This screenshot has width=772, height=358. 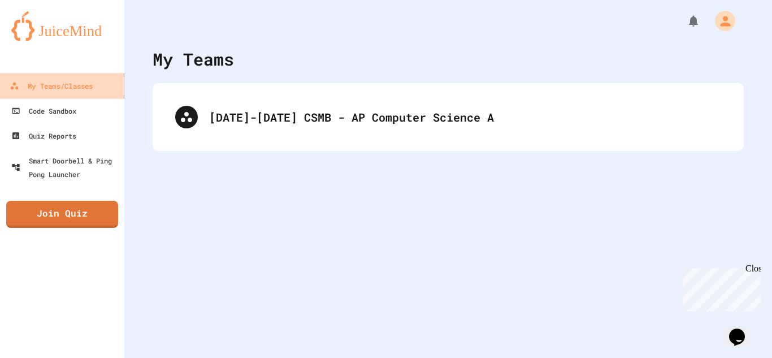 What do you see at coordinates (51, 86) in the screenshot?
I see `div: My Teams/Classes` at bounding box center [51, 86].